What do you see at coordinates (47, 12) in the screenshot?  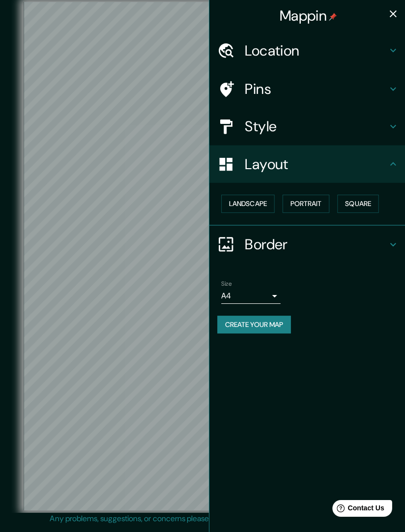 I see `span: Contact Us` at bounding box center [47, 12].